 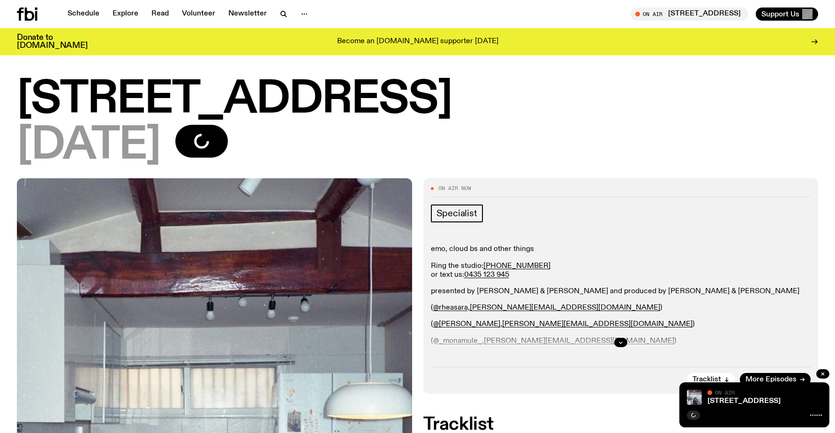 What do you see at coordinates (621, 271) in the screenshot?
I see `p: Ring the studio: or text us:` at bounding box center [621, 271].